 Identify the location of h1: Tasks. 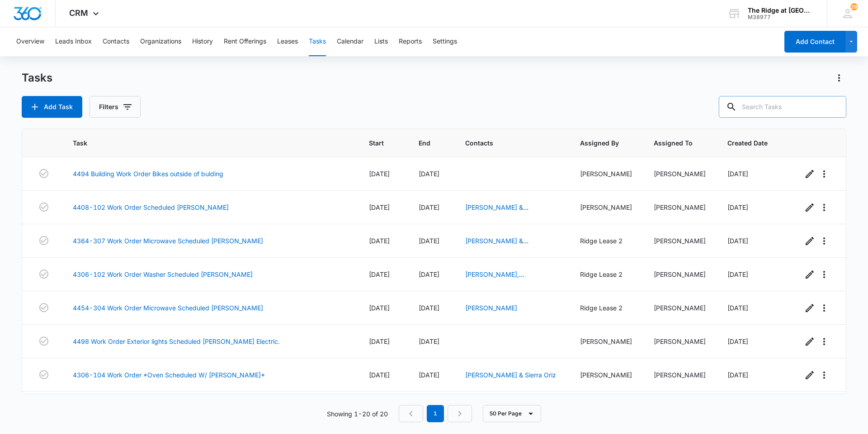
(37, 78).